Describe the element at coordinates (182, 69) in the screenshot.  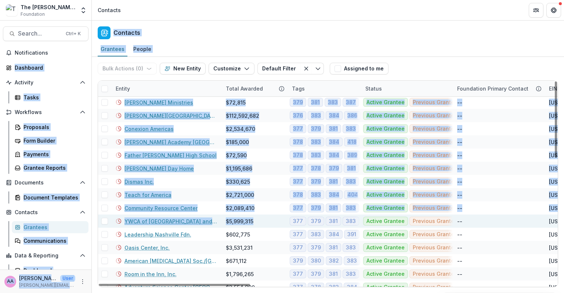
I see `button: New Entity` at that location.